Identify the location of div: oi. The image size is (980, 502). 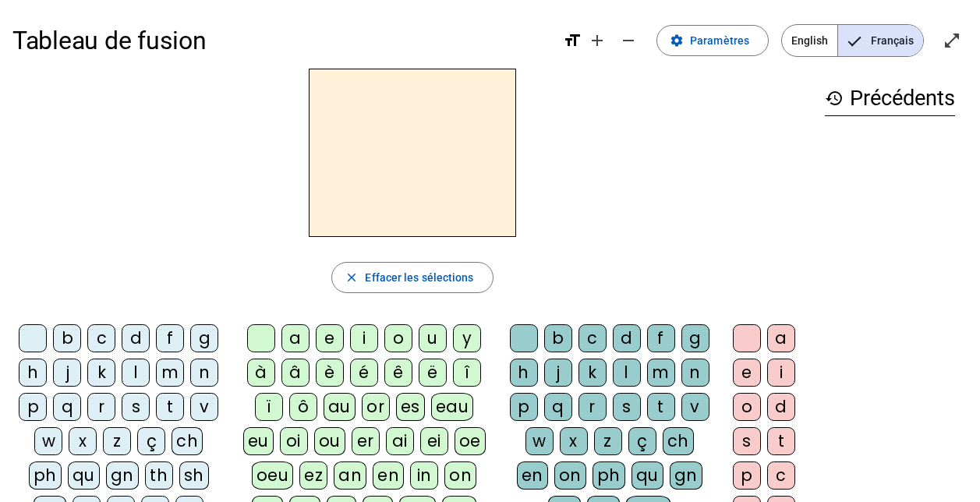
(294, 441).